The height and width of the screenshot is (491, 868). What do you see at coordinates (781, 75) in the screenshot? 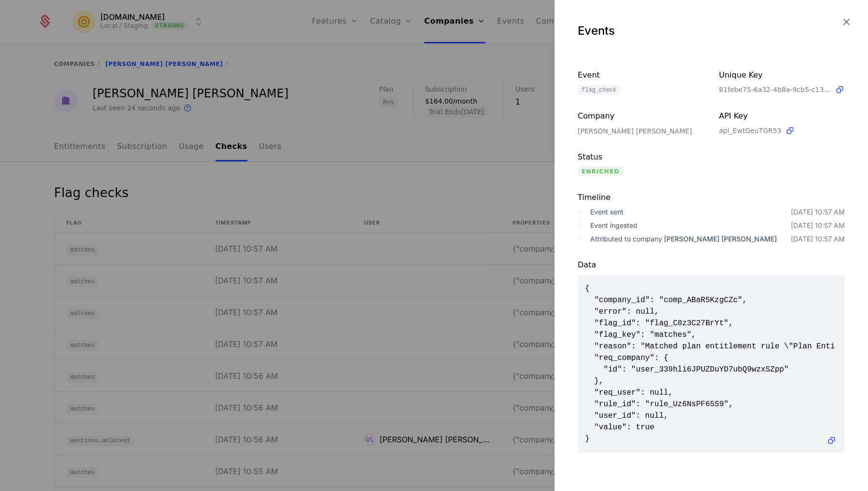
I see `div: Unique Key` at bounding box center [781, 75].